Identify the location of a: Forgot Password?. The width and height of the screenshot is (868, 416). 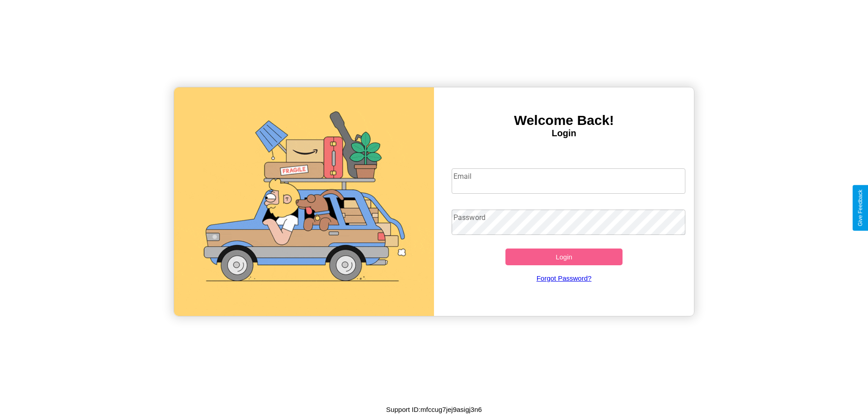
(564, 278).